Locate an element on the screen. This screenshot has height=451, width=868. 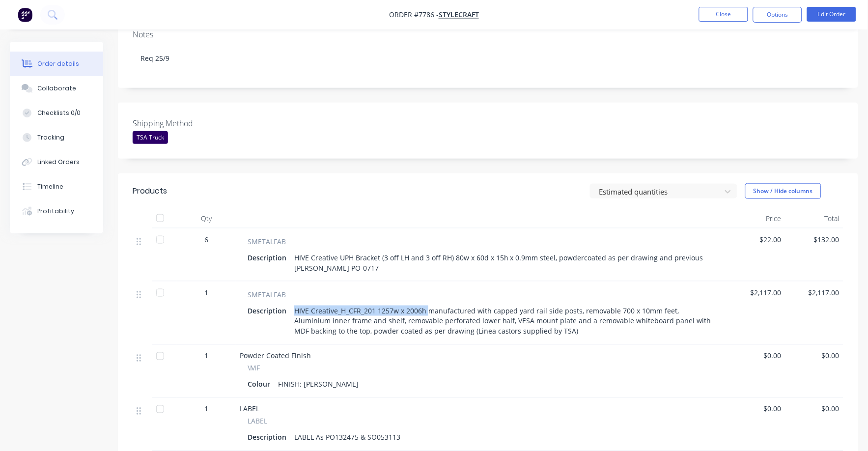
button: Show / Hide columns is located at coordinates (784, 191).